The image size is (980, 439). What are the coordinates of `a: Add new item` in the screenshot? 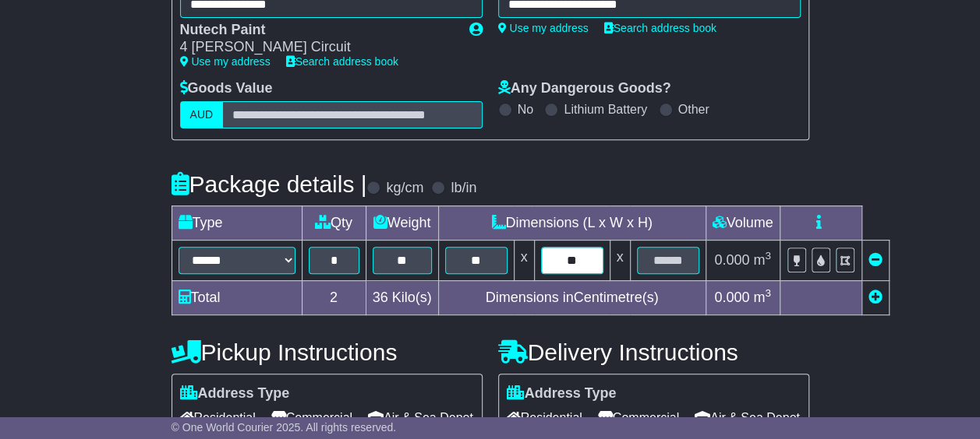 It's located at (875, 297).